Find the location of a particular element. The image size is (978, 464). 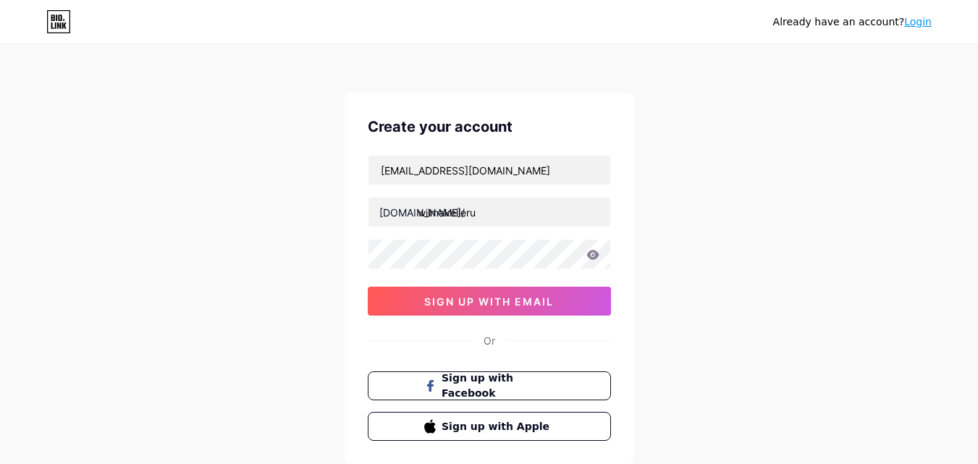

a: Login is located at coordinates (918, 22).